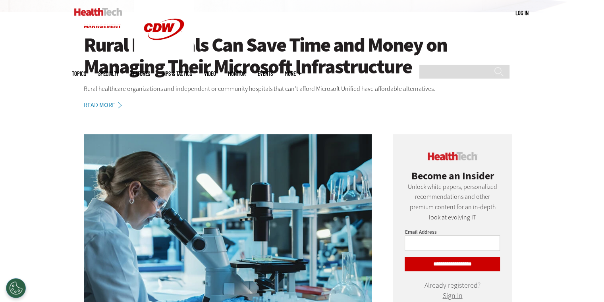 The image size is (604, 302). What do you see at coordinates (210, 73) in the screenshot?
I see `a: Video` at bounding box center [210, 73].